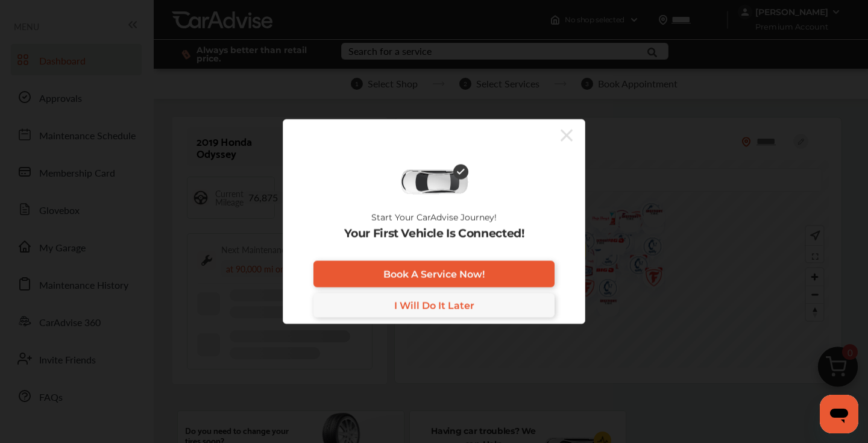 The image size is (868, 443). I want to click on img: check-icon.521c8815.svg, so click(460, 172).